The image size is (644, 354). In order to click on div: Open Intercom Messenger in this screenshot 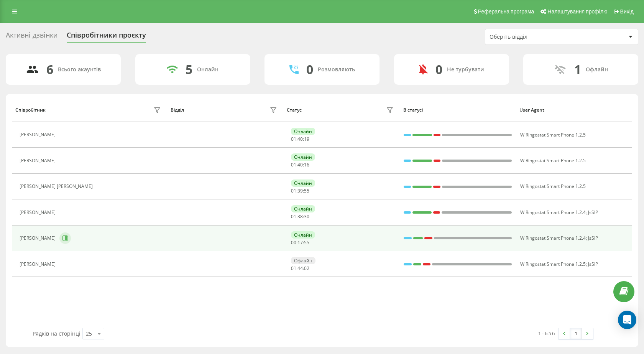, I will do `click(627, 319)`.